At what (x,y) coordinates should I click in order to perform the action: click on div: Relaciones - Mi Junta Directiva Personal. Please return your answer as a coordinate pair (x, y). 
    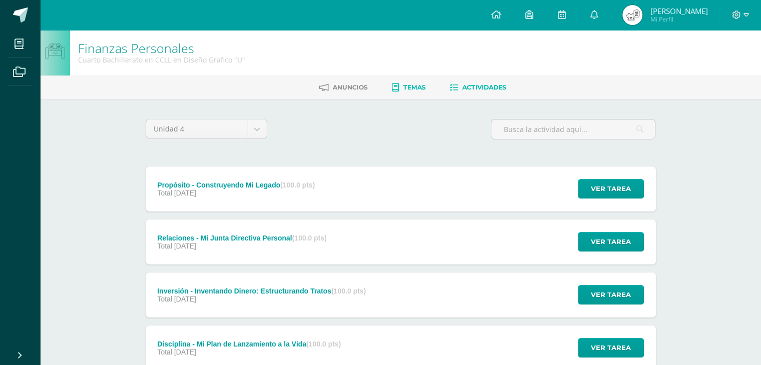
    Looking at the image, I should click on (242, 238).